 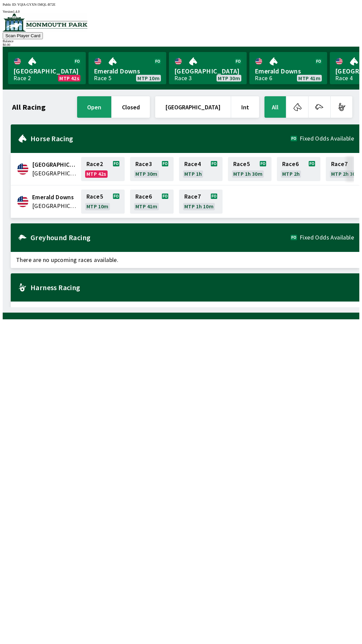 I want to click on img: venue logo, so click(x=45, y=23).